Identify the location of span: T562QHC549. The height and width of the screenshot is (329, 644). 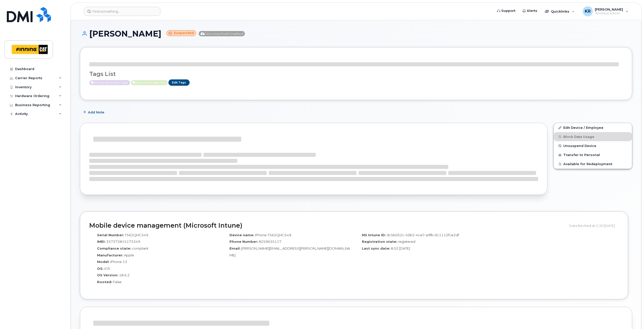
(136, 235).